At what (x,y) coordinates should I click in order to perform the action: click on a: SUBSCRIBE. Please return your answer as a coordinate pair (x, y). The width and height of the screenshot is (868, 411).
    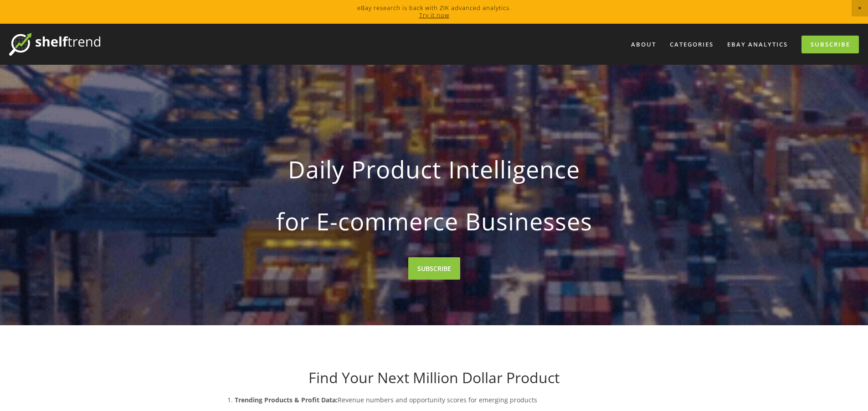
    Looking at the image, I should click on (434, 268).